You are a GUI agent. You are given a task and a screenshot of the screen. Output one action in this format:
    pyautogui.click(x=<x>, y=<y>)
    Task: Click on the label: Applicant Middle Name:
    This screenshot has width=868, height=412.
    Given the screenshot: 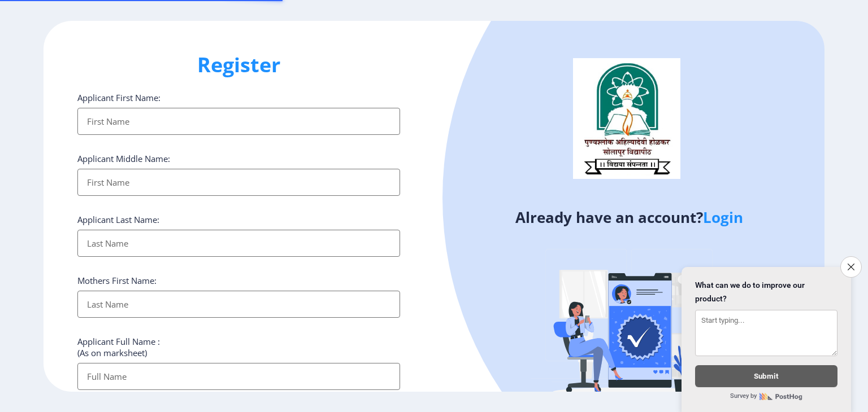 What is the action you would take?
    pyautogui.click(x=124, y=158)
    